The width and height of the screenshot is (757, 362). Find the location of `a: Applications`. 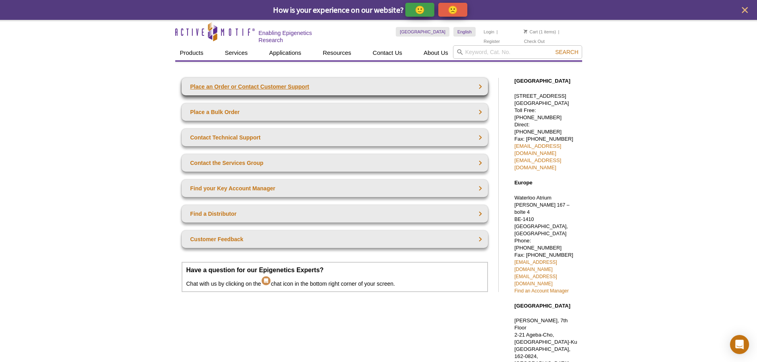

a: Applications is located at coordinates (285, 53).